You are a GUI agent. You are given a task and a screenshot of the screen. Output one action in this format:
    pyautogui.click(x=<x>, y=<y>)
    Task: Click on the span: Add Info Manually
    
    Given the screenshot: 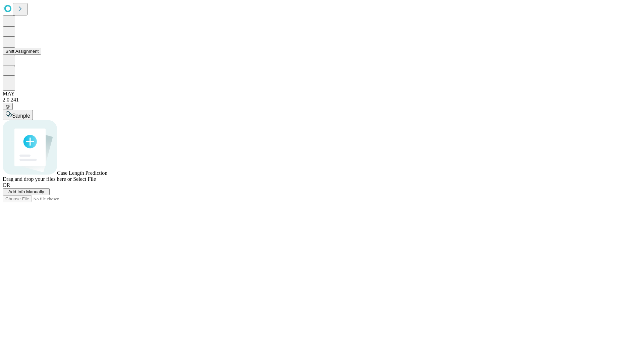 What is the action you would take?
    pyautogui.click(x=26, y=191)
    